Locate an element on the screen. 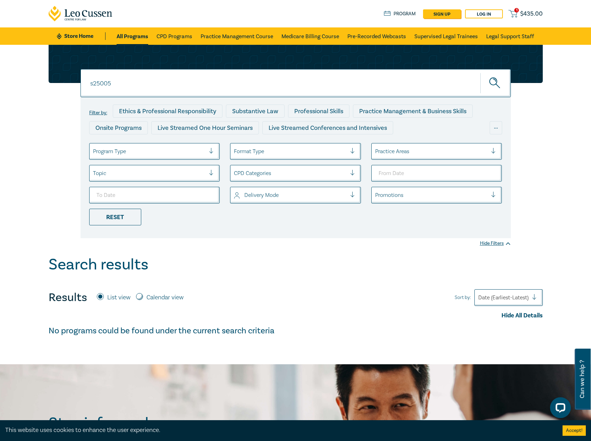 Image resolution: width=591 pixels, height=441 pixels. div: Ethics & Professional Responsibility is located at coordinates (168, 111).